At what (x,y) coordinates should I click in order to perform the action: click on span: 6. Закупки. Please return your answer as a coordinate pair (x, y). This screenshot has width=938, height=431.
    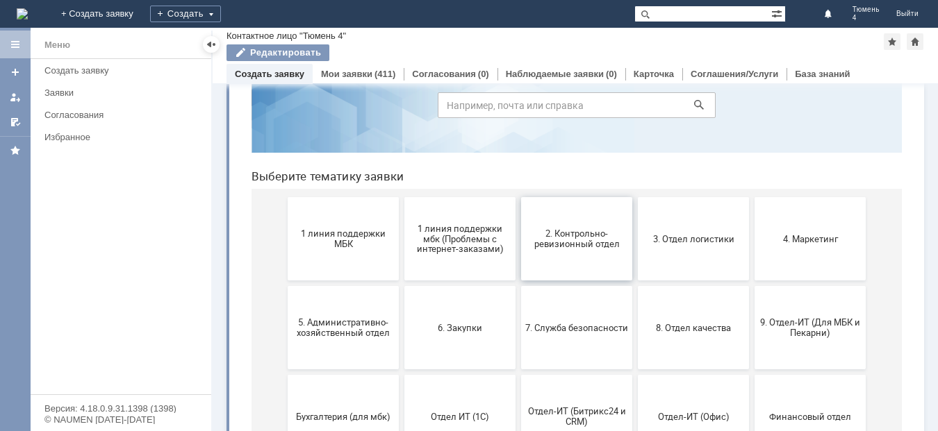
    Looking at the image, I should click on (219, 297).